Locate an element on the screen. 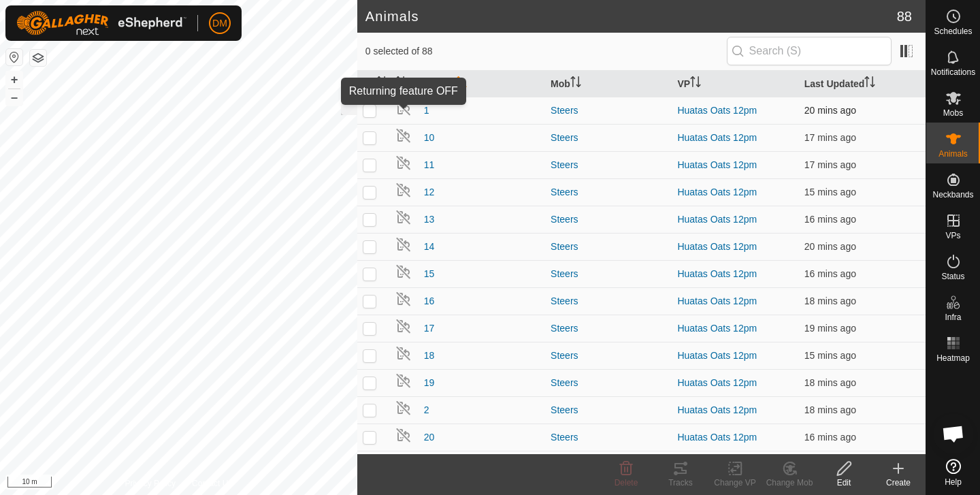  th: Mob is located at coordinates (608, 84).